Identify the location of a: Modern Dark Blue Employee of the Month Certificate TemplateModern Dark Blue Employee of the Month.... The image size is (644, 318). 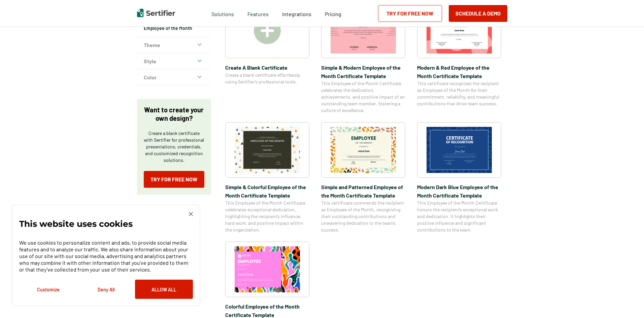
(459, 178).